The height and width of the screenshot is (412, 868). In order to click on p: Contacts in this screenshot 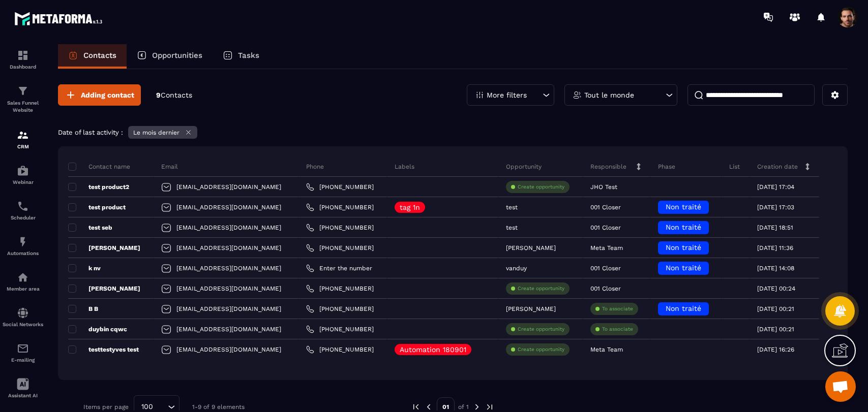, I will do `click(99, 55)`.